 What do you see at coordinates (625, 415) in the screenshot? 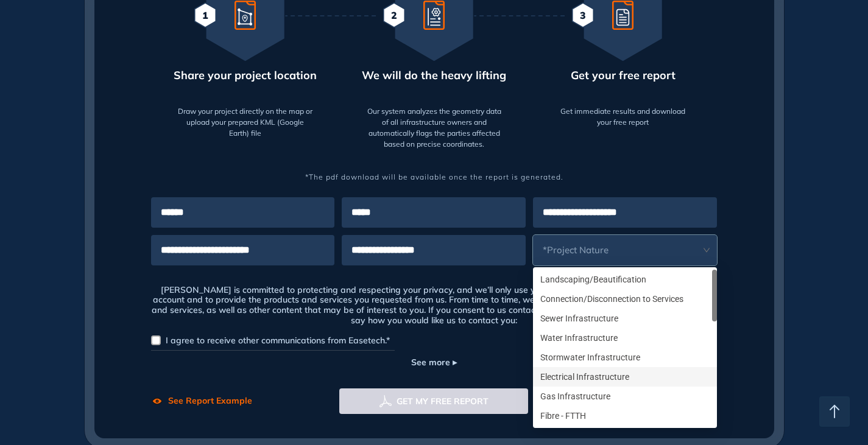
I see `div: Fibre - FTTH` at bounding box center [625, 415].